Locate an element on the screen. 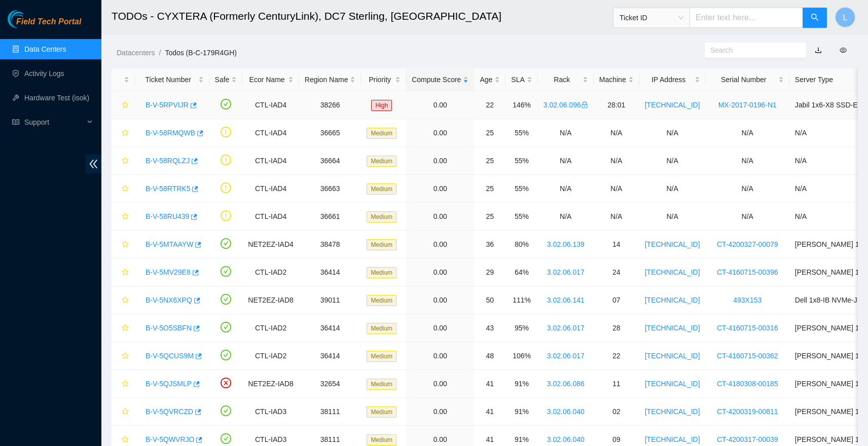 The width and height of the screenshot is (868, 446). a: B-V-58RTRK5 is located at coordinates (168, 189).